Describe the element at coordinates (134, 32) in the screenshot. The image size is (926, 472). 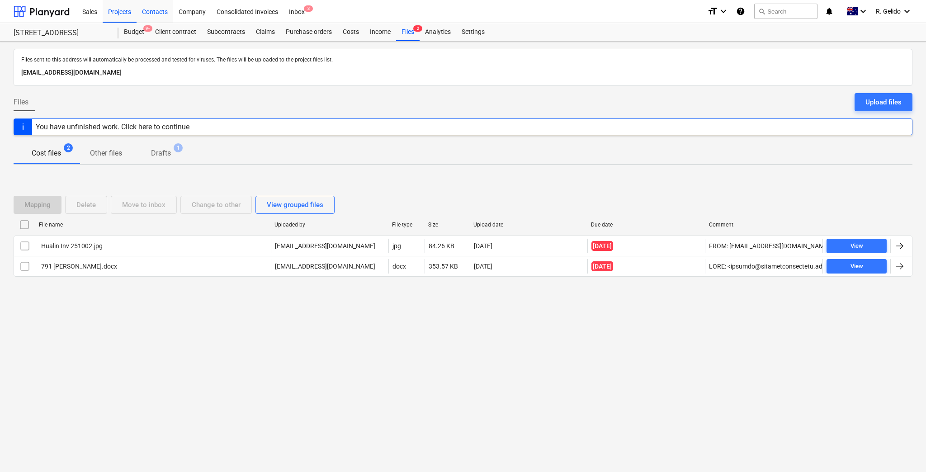
I see `div: Budget` at that location.